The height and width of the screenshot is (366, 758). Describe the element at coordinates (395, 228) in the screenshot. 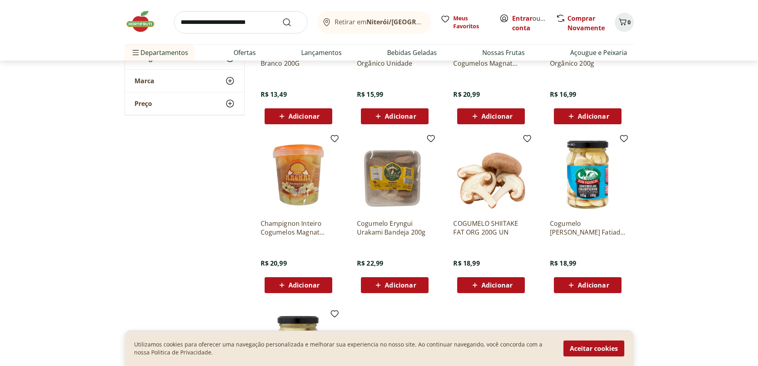

I see `a: Cogumelo Eryngui Urakami Bandeja 200g` at that location.